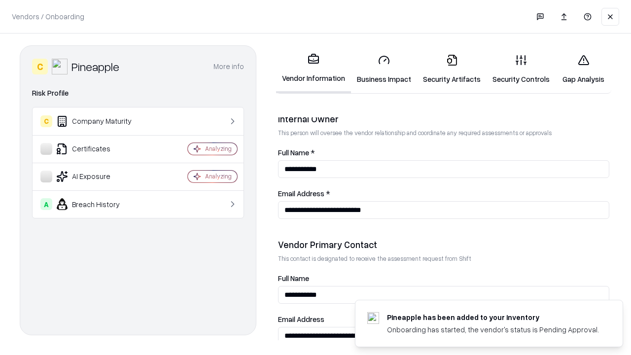 The width and height of the screenshot is (631, 355). What do you see at coordinates (99, 149) in the screenshot?
I see `div: Certificates` at bounding box center [99, 149].